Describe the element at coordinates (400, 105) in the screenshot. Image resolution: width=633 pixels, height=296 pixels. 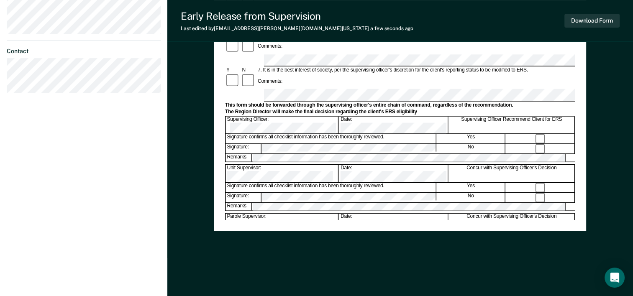
I see `div: This form should be forwarded through the supervising officer's entire chain of command, regardle...` at that location.